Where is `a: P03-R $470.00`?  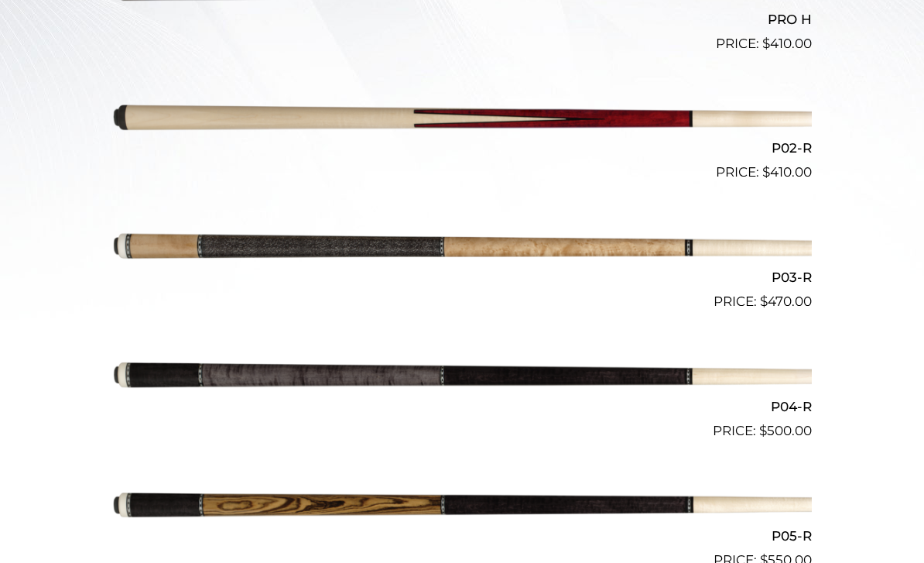
a: P03-R $470.00 is located at coordinates (462, 250).